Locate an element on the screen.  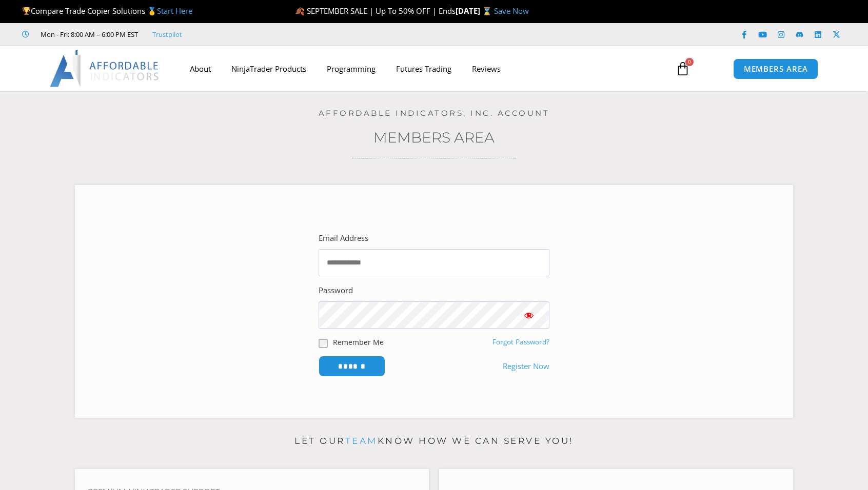
label: Remember Me is located at coordinates (358, 342).